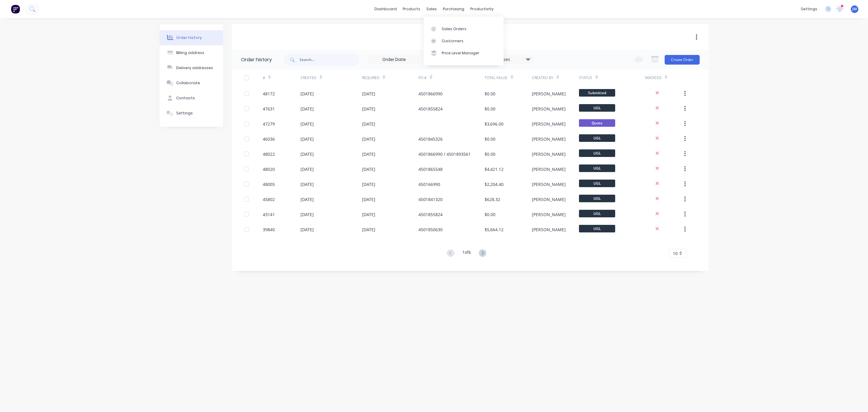  What do you see at coordinates (460, 53) in the screenshot?
I see `div: Price Level Manager` at bounding box center [460, 53].